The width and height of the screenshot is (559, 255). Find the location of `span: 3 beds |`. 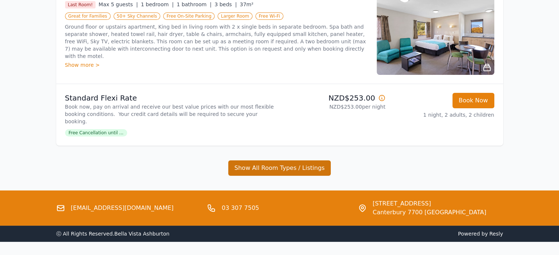

span: 3 beds | is located at coordinates (226, 4).